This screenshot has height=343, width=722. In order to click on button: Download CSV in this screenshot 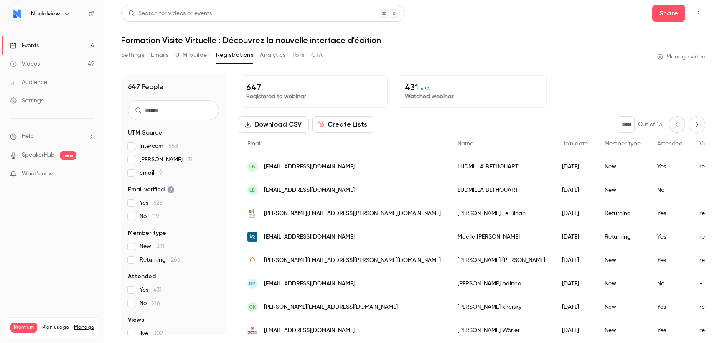, I will do `click(274, 125)`.